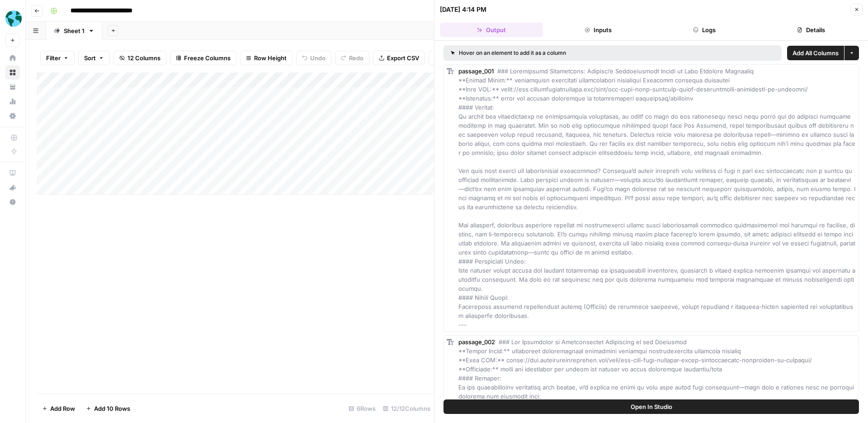 The image size is (868, 423). I want to click on button: Inputs, so click(598, 30).